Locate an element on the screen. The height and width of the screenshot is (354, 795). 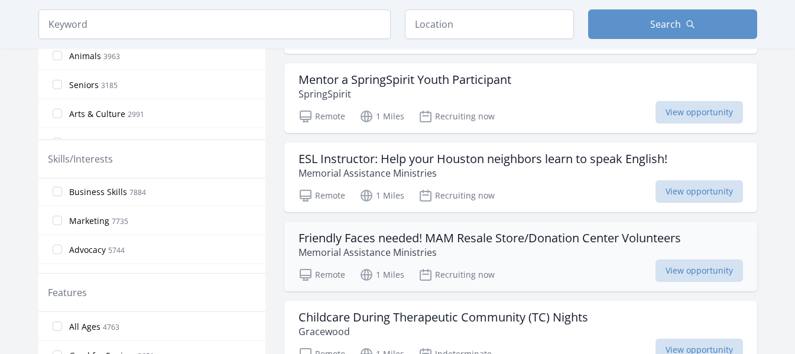
span: 3963 is located at coordinates (112, 56).